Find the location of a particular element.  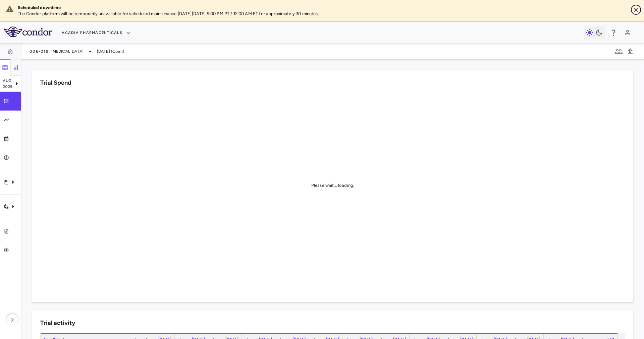

h6: Trial activity is located at coordinates (58, 323).